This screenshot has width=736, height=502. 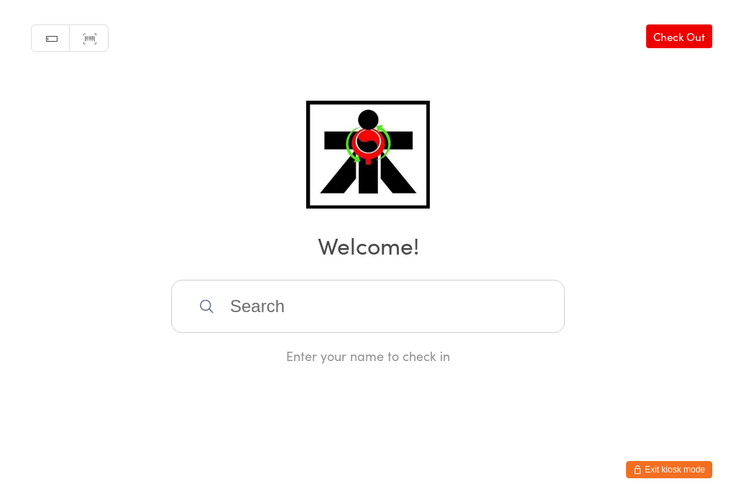 I want to click on img: ATI Martial Arts Joondalup, so click(x=367, y=155).